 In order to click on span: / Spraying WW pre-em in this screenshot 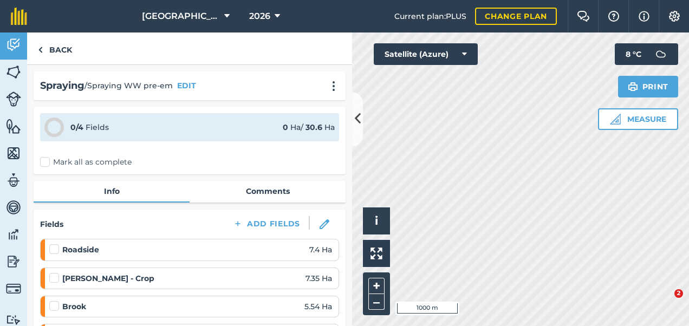, I will do `click(128, 86)`.